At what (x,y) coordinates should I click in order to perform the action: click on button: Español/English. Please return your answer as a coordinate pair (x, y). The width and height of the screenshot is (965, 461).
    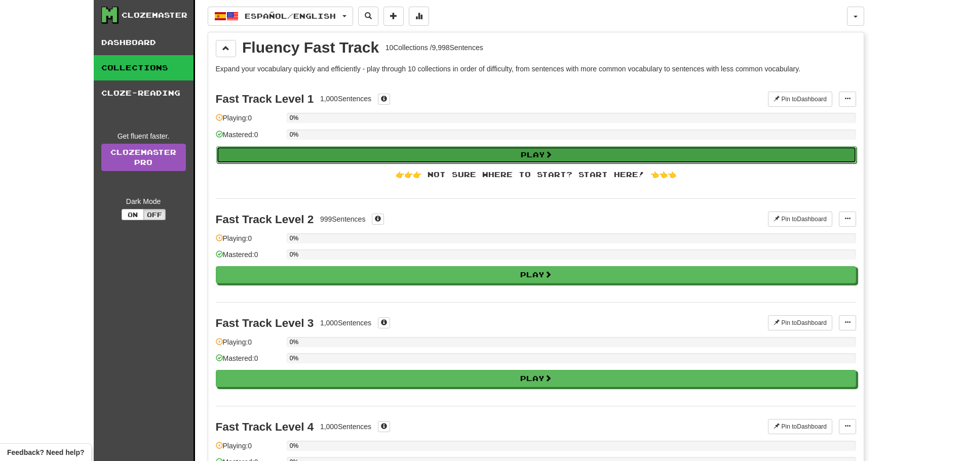
    Looking at the image, I should click on (280, 16).